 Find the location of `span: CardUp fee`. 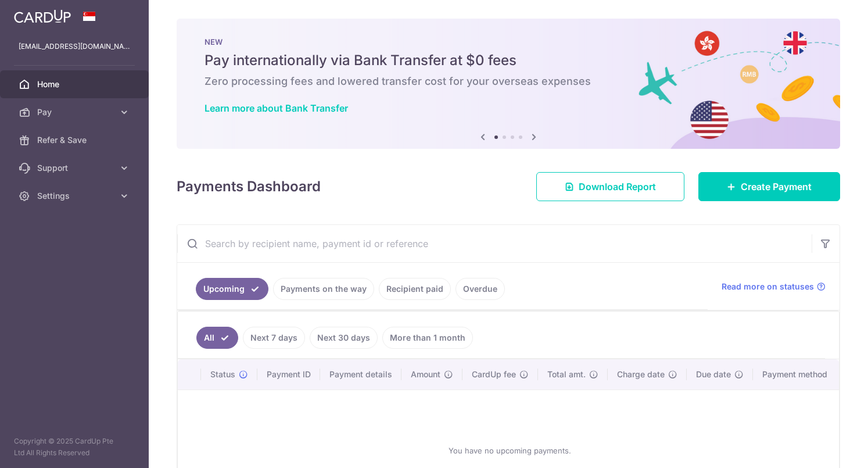

span: CardUp fee is located at coordinates (494, 374).